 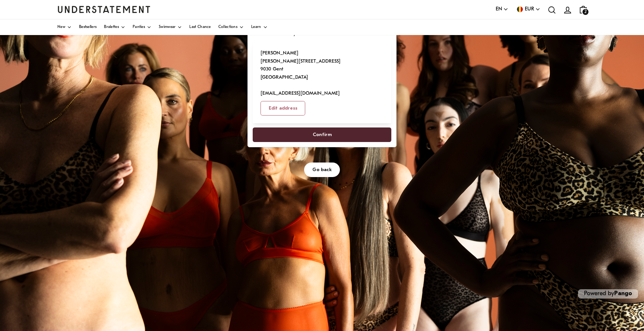 I want to click on a: Swimwear, so click(x=170, y=27).